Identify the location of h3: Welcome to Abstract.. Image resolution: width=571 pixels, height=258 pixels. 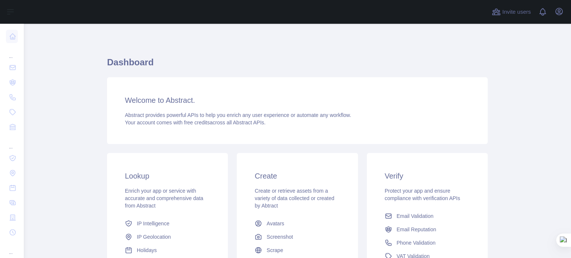
(297, 100).